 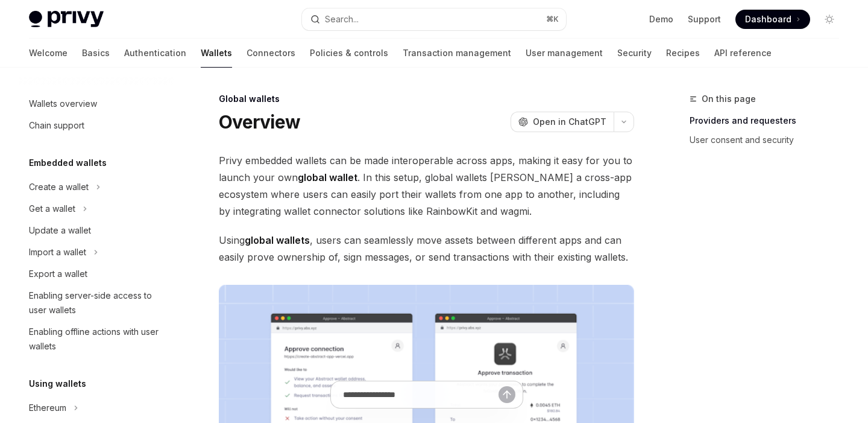 I want to click on div: Chain support, so click(x=57, y=125).